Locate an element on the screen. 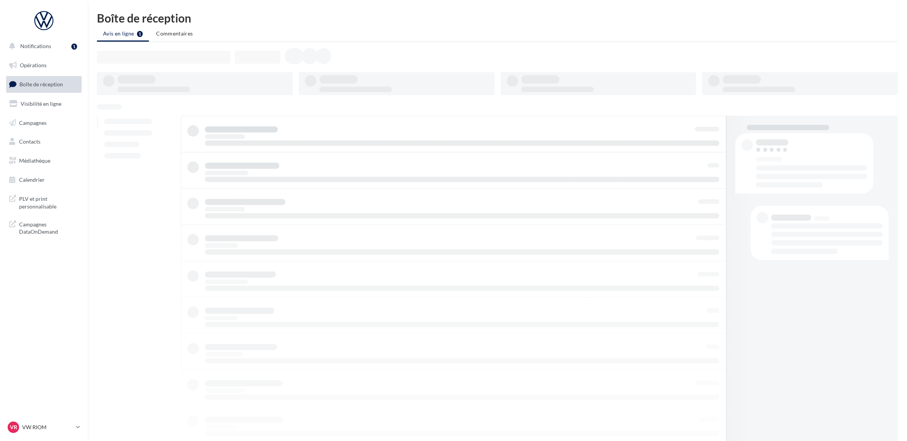  span: Boîte de réception is located at coordinates (41, 84).